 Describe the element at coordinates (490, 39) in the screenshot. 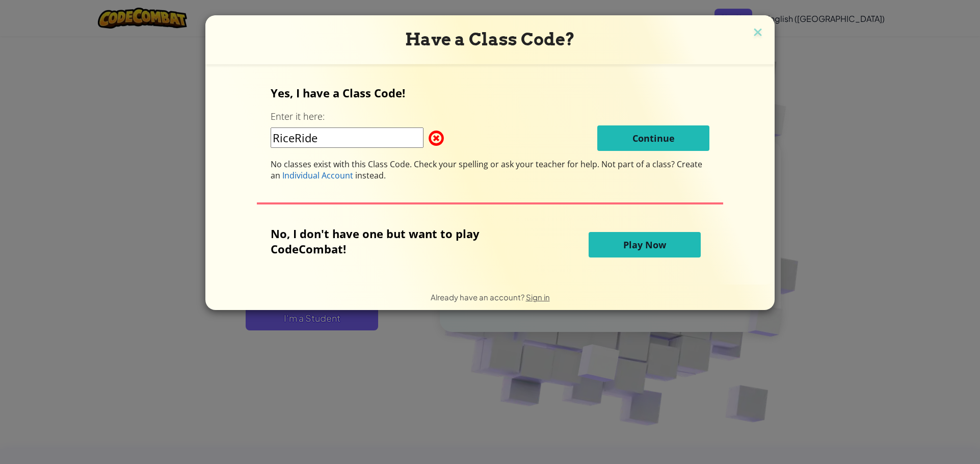

I see `span: Have a Class Code?` at that location.